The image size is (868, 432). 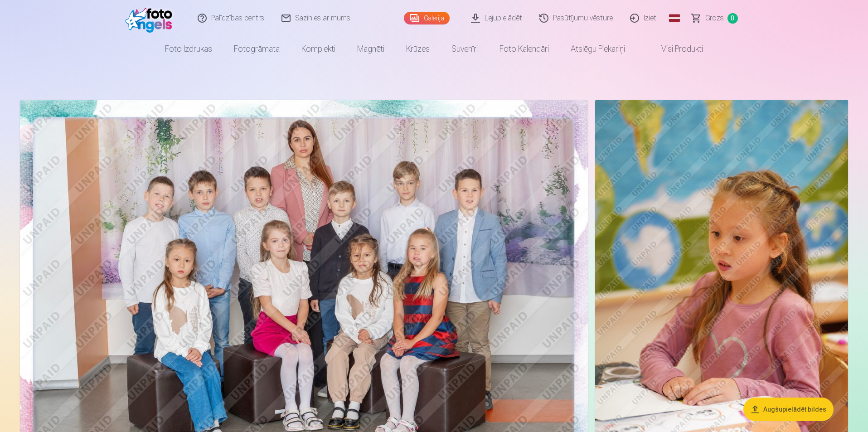 What do you see at coordinates (598, 49) in the screenshot?
I see `a: Atslēgu piekariņi` at bounding box center [598, 49].